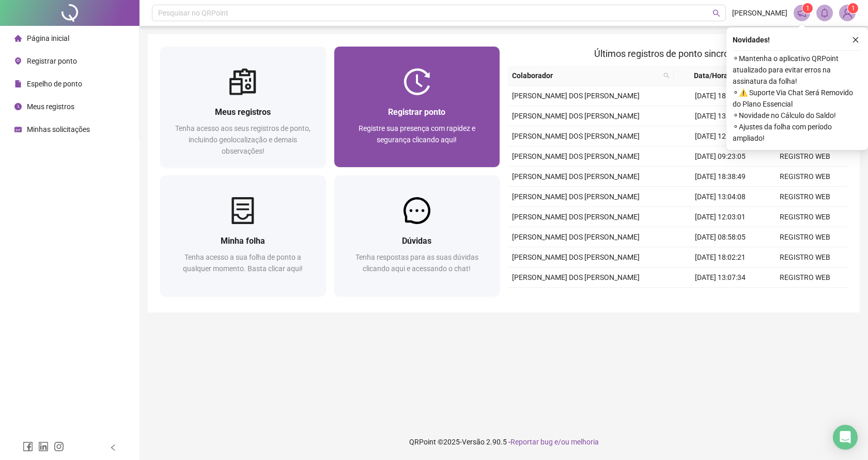  What do you see at coordinates (243, 240) in the screenshot?
I see `span: Minha folha` at bounding box center [243, 240].